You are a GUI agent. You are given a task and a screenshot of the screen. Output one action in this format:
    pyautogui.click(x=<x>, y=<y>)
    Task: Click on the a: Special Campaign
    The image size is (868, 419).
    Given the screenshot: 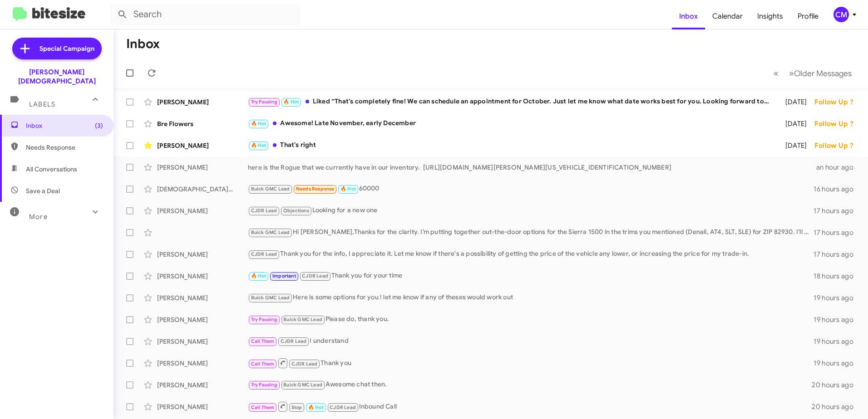 What is the action you would take?
    pyautogui.click(x=57, y=49)
    